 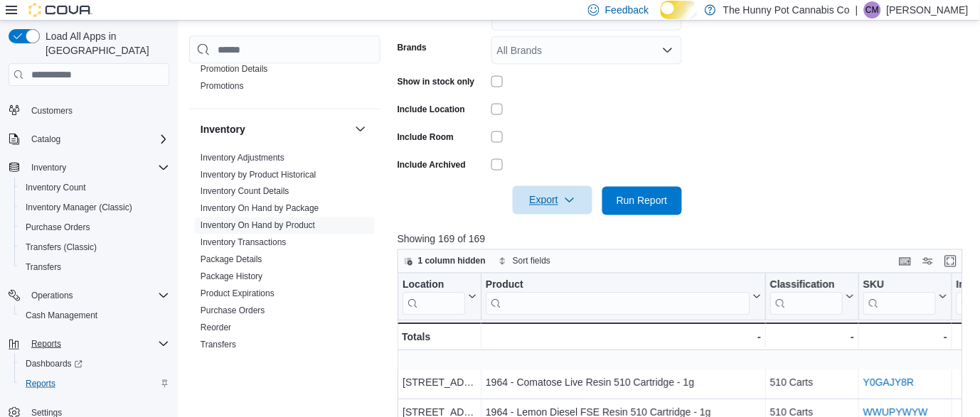 I want to click on div: SKU URL, so click(x=900, y=298).